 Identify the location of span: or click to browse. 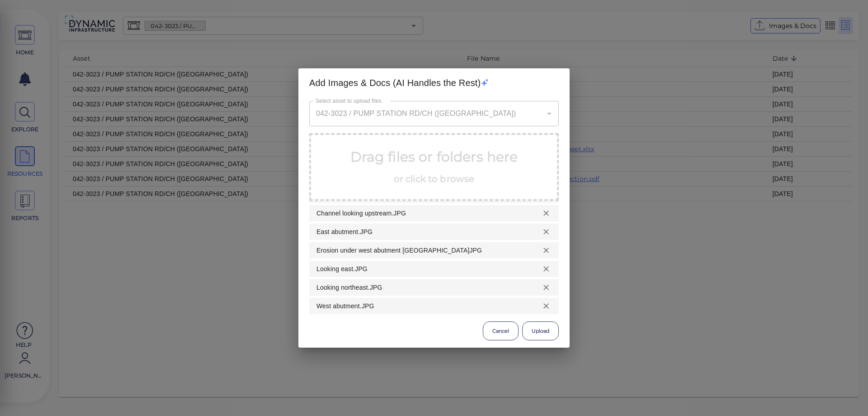
(434, 179).